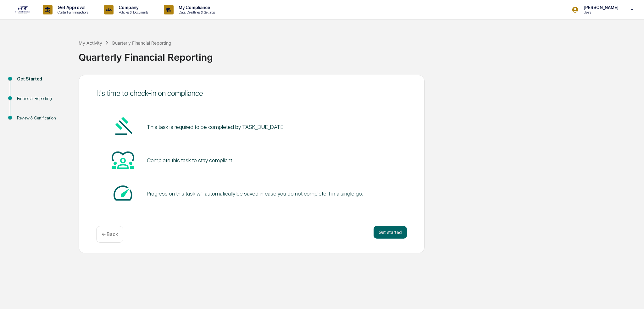 The image size is (644, 309). What do you see at coordinates (123, 127) in the screenshot?
I see `img: Gavel` at bounding box center [123, 127].